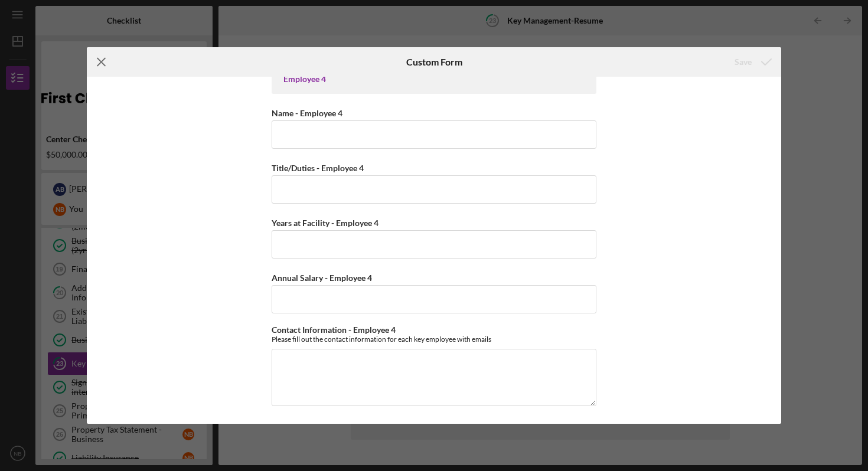 This screenshot has height=471, width=868. Describe the element at coordinates (752, 62) in the screenshot. I see `button: Save` at that location.